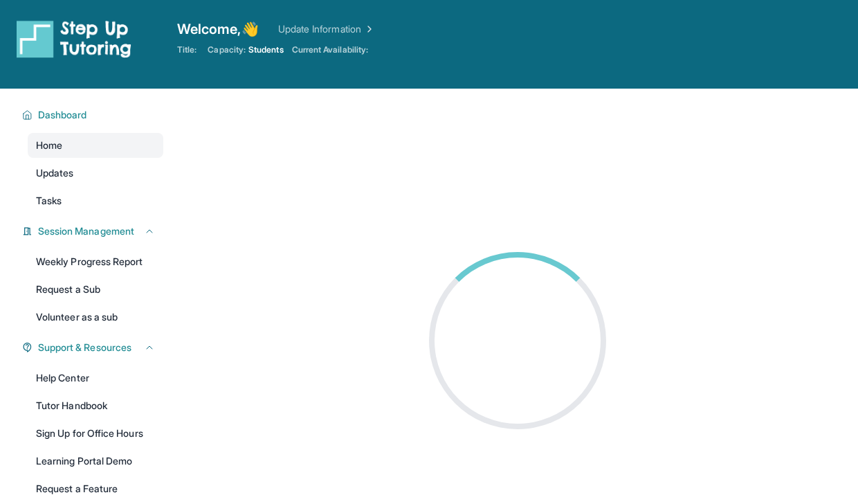 The height and width of the screenshot is (504, 858). I want to click on a: Updates, so click(96, 173).